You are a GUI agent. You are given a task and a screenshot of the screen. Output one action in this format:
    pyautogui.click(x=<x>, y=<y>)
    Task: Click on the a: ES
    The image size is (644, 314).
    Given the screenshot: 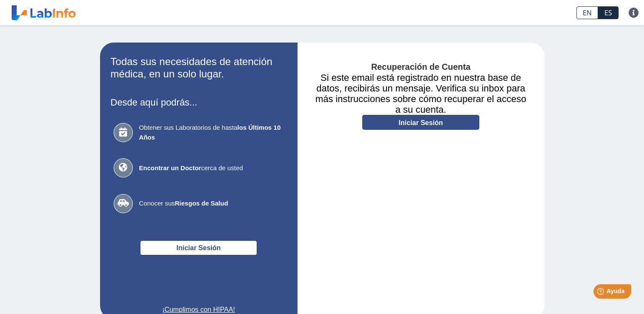 What is the action you would take?
    pyautogui.click(x=608, y=13)
    